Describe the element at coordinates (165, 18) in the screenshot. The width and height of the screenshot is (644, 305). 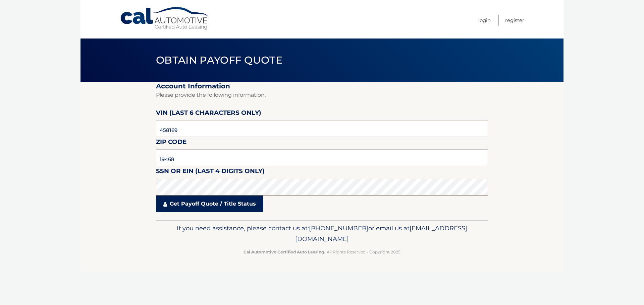
I see `a: Cal Automotive` at that location.